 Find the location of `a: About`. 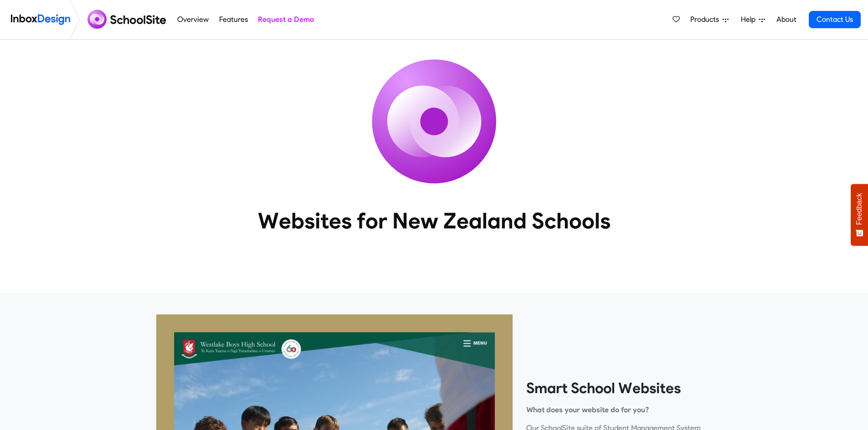

a: About is located at coordinates (786, 20).